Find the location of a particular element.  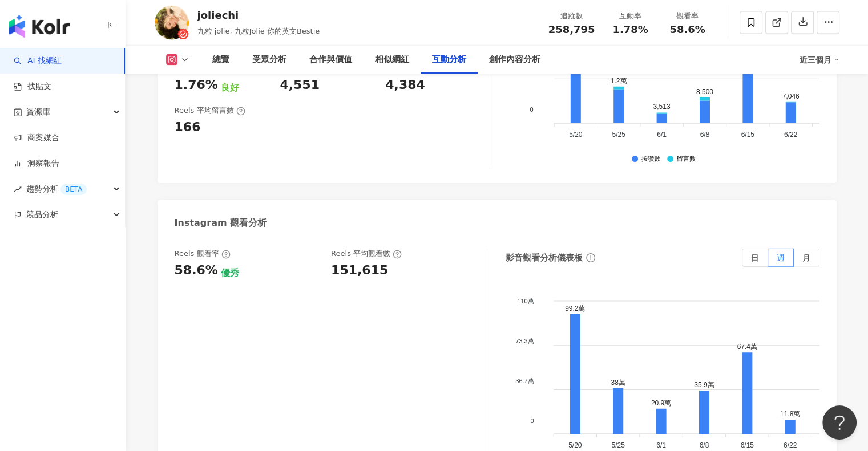

span: 1.78% is located at coordinates (630, 30).